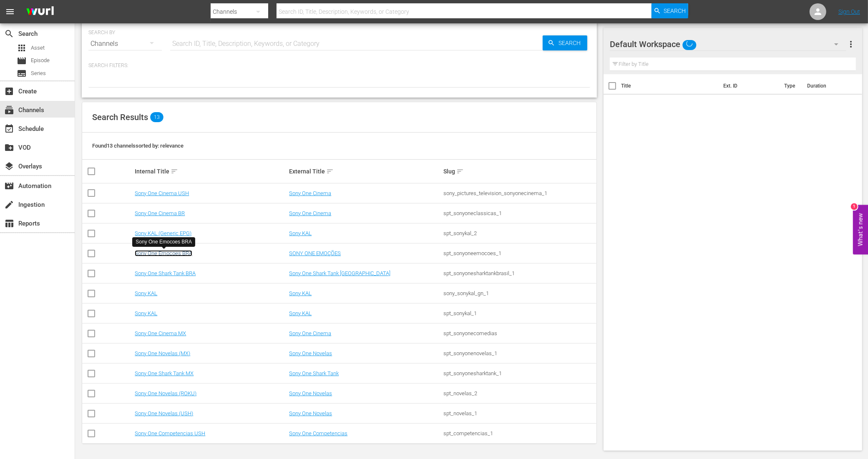 This screenshot has width=868, height=459. I want to click on div: Sony One Emocoes BRA, so click(163, 242).